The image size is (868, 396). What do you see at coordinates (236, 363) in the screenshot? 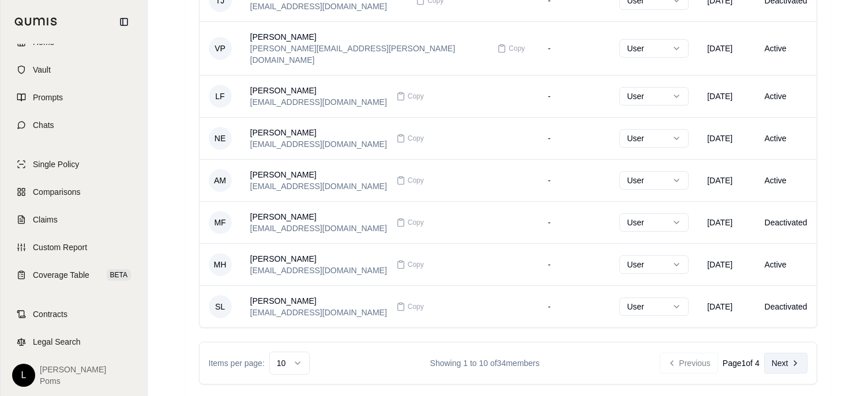
I see `span: Items per page:` at bounding box center [236, 363].